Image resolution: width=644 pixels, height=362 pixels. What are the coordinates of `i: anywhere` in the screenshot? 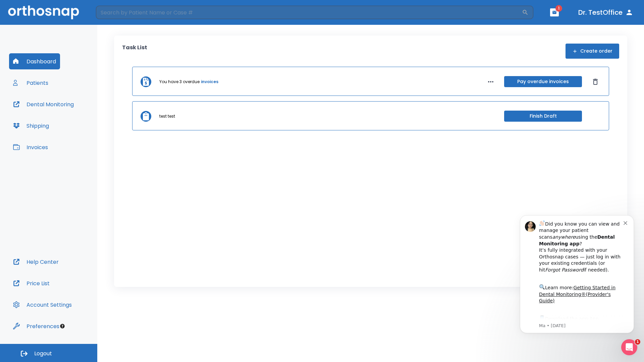 It's located at (54, 32).